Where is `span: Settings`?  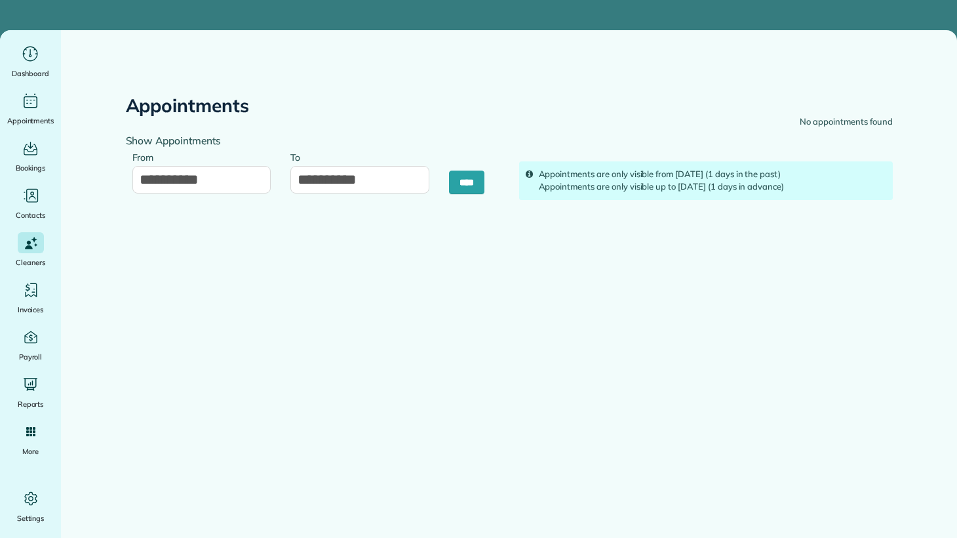
span: Settings is located at coordinates (31, 518).